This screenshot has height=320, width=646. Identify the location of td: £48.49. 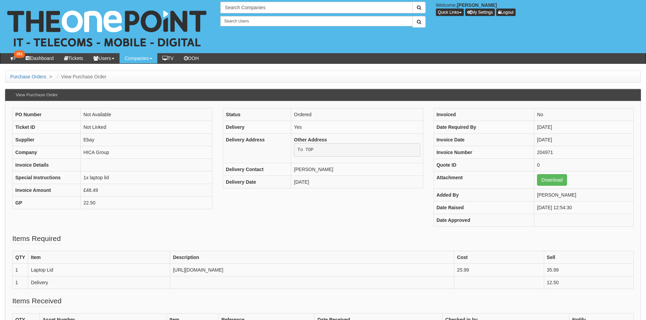
(146, 190).